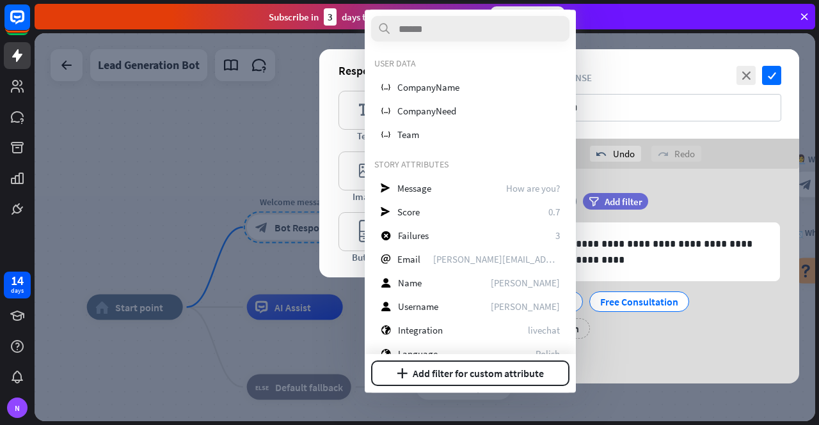 This screenshot has width=819, height=425. I want to click on div: Undo, so click(615, 154).